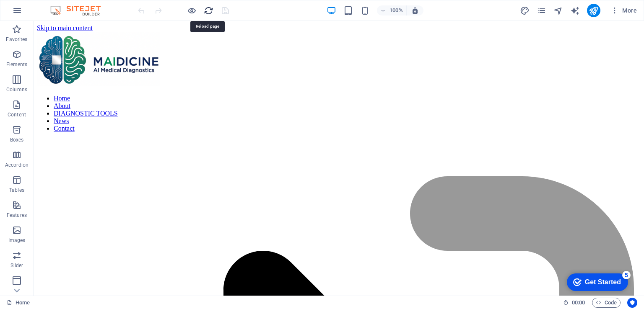 Image resolution: width=644 pixels, height=309 pixels. Describe the element at coordinates (31, 7) in the screenshot. I see `a: Skip to main content` at that location.